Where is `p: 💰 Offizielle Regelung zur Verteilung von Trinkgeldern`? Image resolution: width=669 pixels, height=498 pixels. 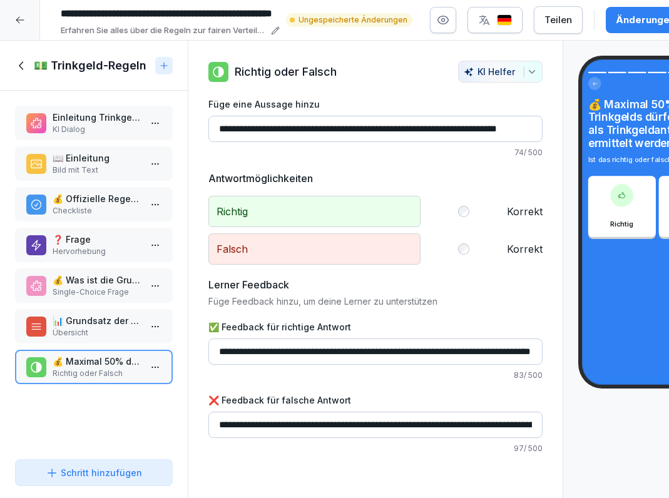 p: 💰 Offizielle Regelung zur Verteilung von Trinkgeldern is located at coordinates (96, 198).